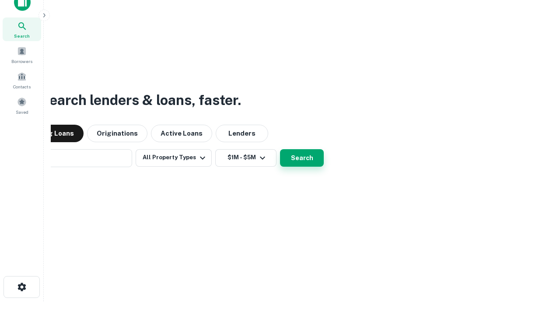 Image resolution: width=560 pixels, height=315 pixels. Describe the element at coordinates (22, 80) in the screenshot. I see `div: Contacts` at that location.